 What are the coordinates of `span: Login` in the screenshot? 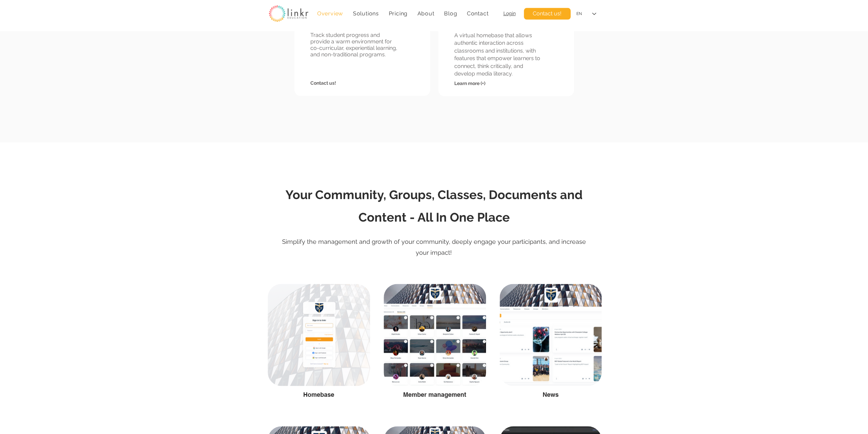 It's located at (510, 13).